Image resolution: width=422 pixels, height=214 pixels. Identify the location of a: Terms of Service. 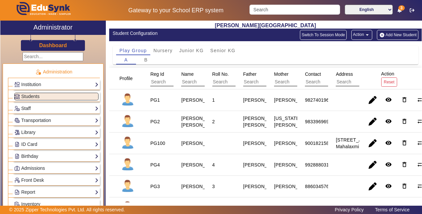
(392, 209).